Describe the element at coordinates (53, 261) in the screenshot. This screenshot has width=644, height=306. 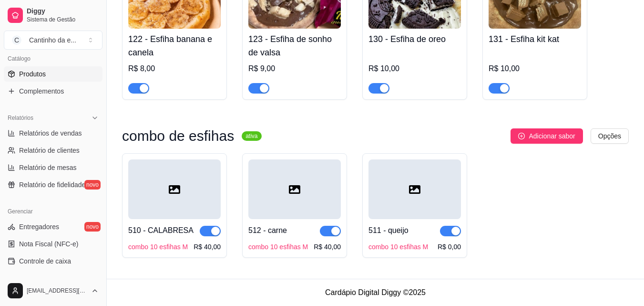
I see `a: Controle de caixa` at that location.